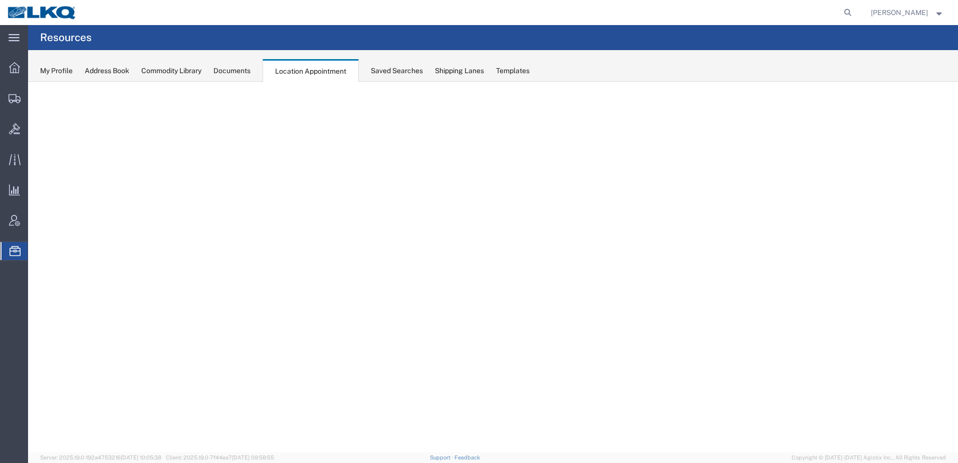 Image resolution: width=958 pixels, height=463 pixels. I want to click on div: Shipping Lanes, so click(459, 71).